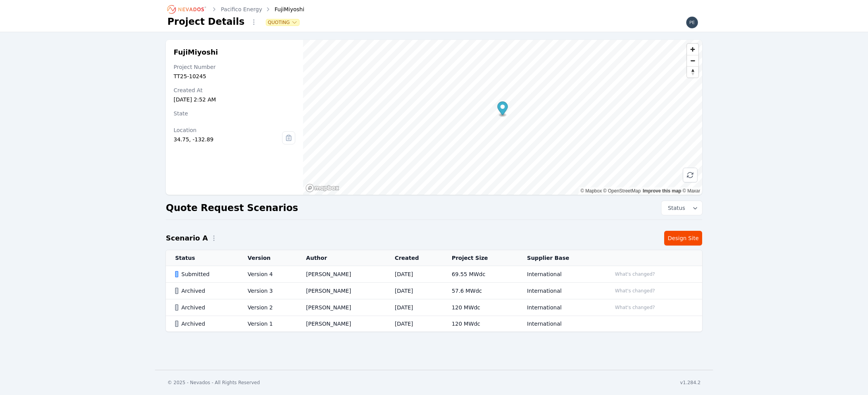  What do you see at coordinates (213, 383) in the screenshot?
I see `div: © 2025 - Nevados - All Rights Reserved` at bounding box center [213, 383].